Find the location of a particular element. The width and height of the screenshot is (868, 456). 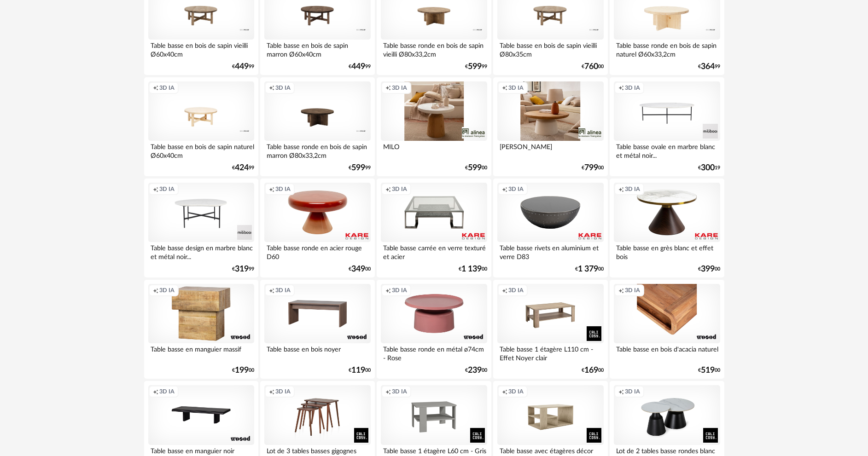

div: Table basse ronde en bois de sapin marron Ø80x33,2cm is located at coordinates (318, 150).